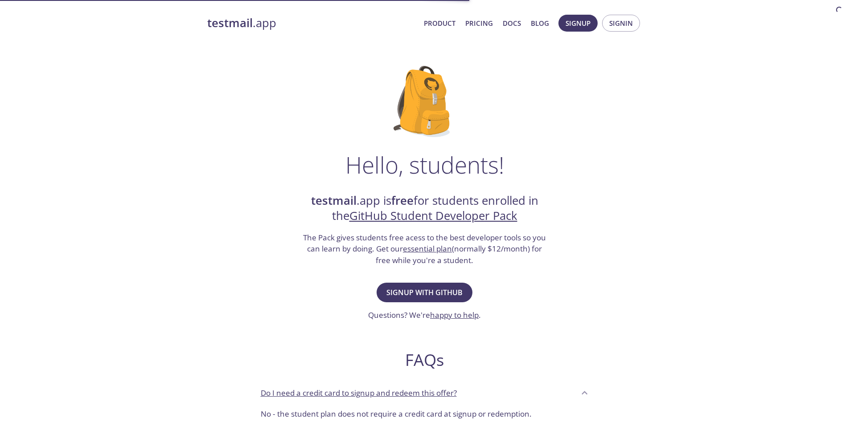 The width and height of the screenshot is (849, 426). Describe the element at coordinates (539, 23) in the screenshot. I see `a: Blog` at that location.